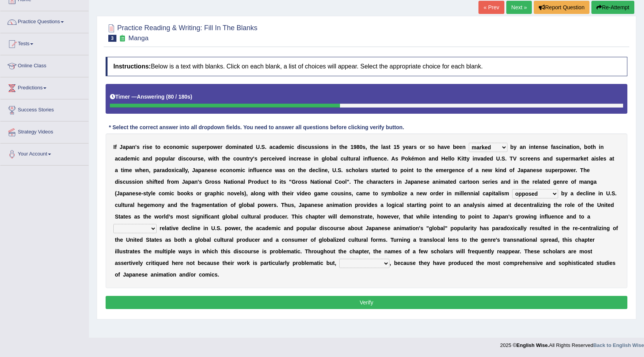  I want to click on b: Answering, so click(151, 97).